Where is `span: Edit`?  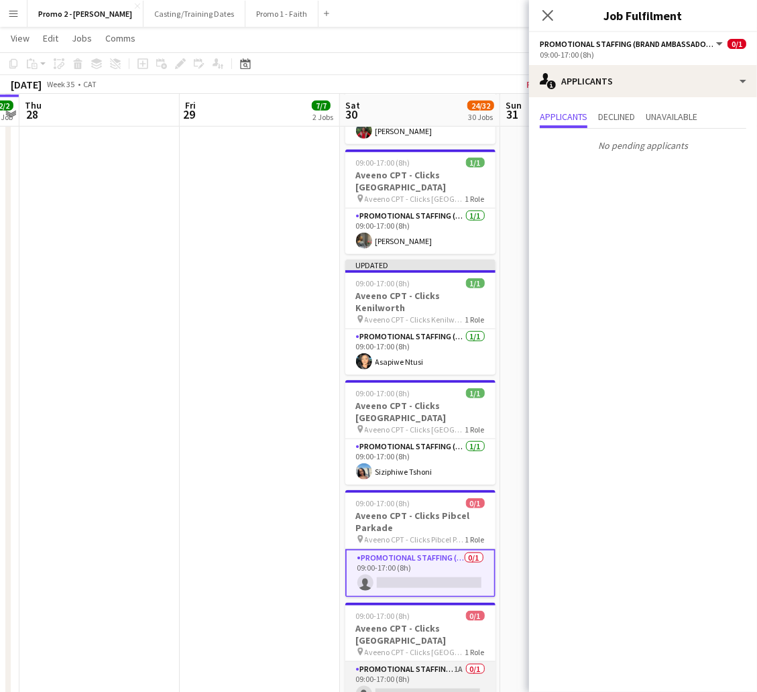
span: Edit is located at coordinates (50, 38).